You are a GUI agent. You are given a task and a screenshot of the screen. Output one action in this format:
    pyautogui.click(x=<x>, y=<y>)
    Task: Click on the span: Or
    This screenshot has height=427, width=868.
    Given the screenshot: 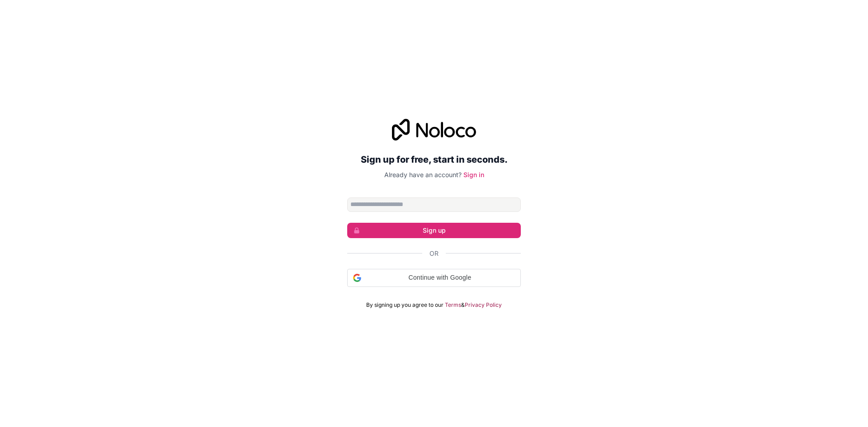 What is the action you would take?
    pyautogui.click(x=434, y=253)
    